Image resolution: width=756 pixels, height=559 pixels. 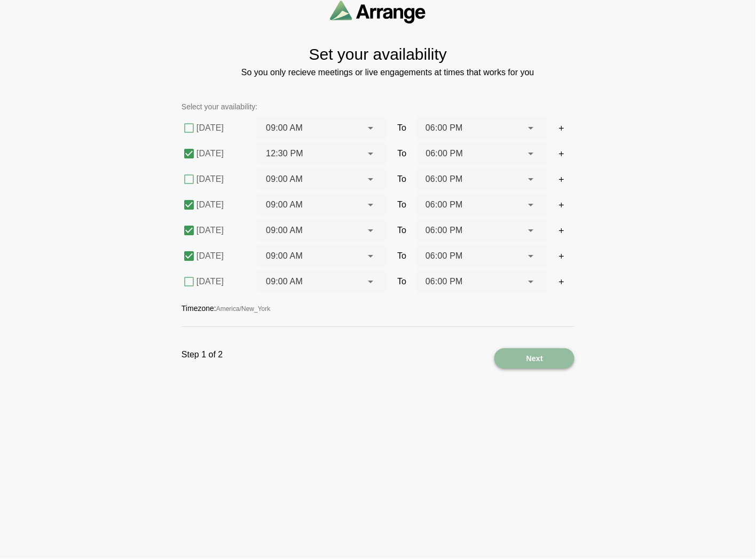 I want to click on span: America/New_York, so click(x=244, y=309).